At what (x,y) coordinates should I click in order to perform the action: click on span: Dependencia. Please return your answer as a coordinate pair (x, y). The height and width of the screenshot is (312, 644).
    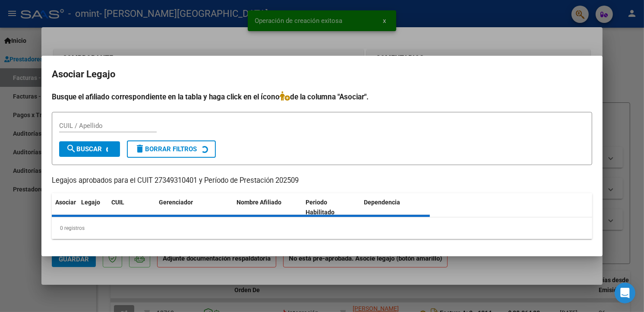
    Looking at the image, I should click on (382, 202).